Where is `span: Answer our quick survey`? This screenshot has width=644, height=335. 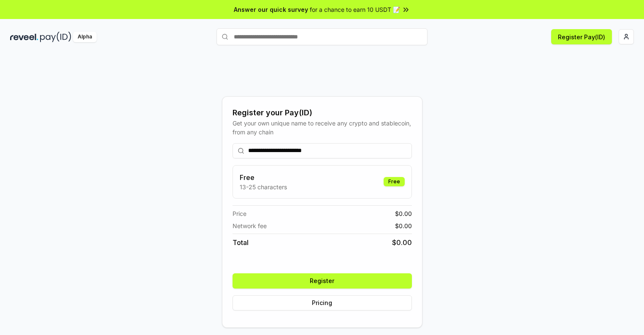
span: Answer our quick survey is located at coordinates (271, 9).